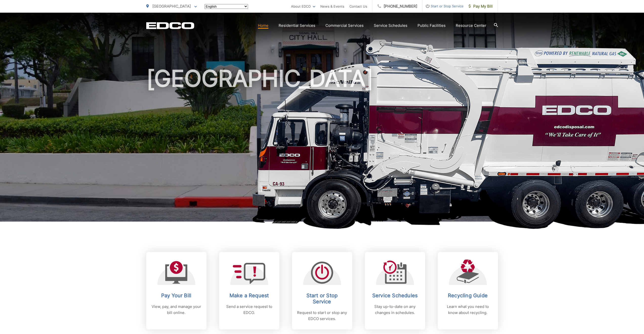 Image resolution: width=644 pixels, height=334 pixels. I want to click on a: Make a Request Send a service request to EDCO., so click(249, 291).